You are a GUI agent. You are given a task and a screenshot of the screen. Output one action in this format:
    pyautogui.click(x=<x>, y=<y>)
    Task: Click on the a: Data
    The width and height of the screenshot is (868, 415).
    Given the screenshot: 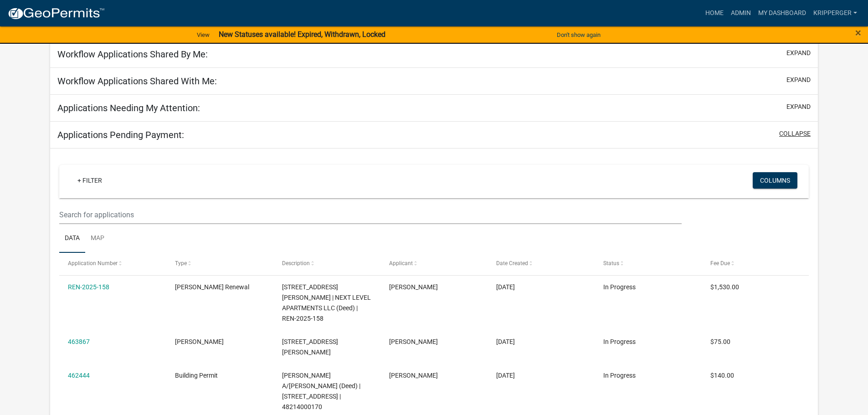 What is the action you would take?
    pyautogui.click(x=72, y=238)
    